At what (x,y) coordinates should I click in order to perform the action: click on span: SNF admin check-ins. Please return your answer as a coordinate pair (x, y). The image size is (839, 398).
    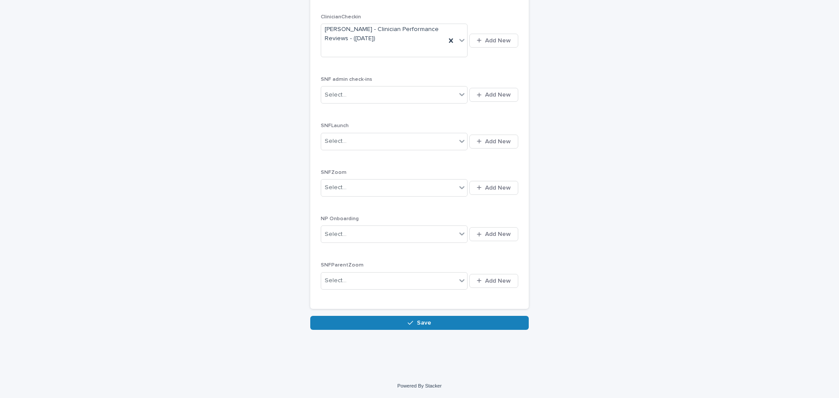
    Looking at the image, I should click on (347, 80).